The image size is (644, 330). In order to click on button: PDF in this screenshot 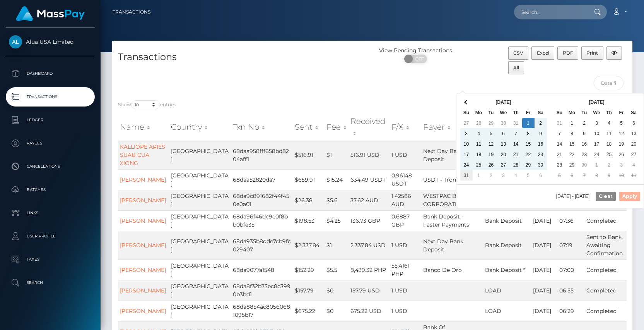, I will do `click(568, 53)`.